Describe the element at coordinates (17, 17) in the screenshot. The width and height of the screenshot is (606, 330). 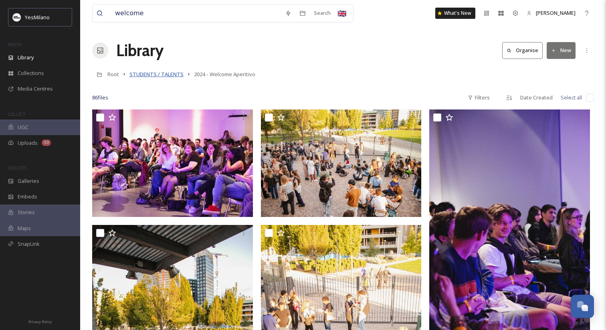
I see `img: Logo%20YesMilano%40150x.png` at that location.